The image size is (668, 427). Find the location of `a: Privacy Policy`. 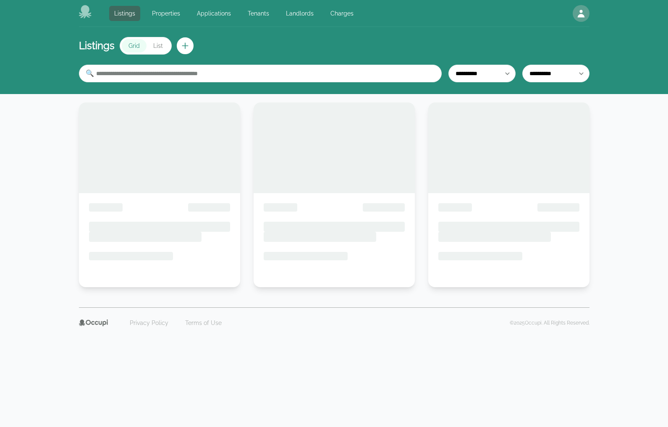

a: Privacy Policy is located at coordinates (149, 323).